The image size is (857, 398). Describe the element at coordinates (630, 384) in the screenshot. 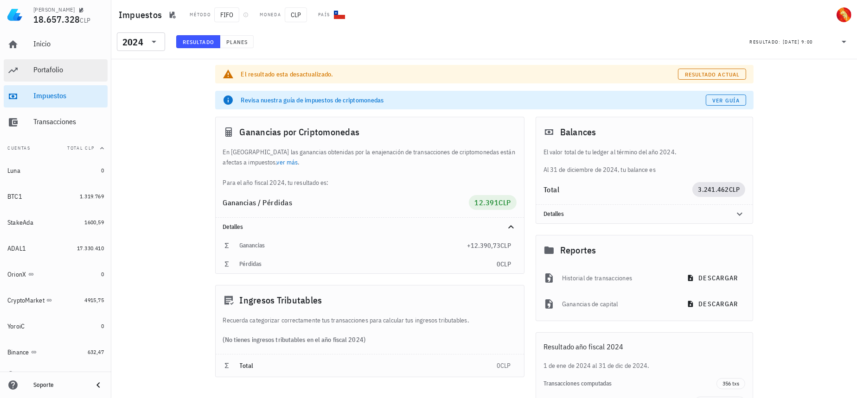

I see `div: Transacciones computadas` at that location.